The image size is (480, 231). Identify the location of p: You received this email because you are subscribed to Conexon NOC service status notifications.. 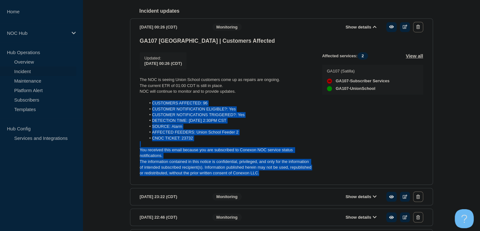
(226, 153).